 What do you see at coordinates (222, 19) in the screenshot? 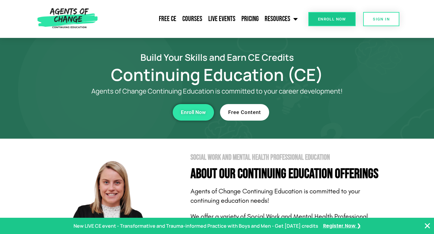
I see `a: Live Events` at bounding box center [222, 19].